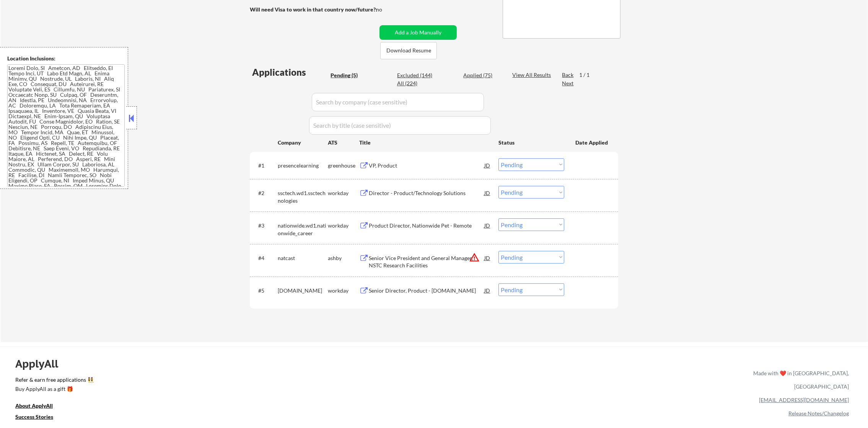 The width and height of the screenshot is (868, 428). Describe the element at coordinates (264, 291) in the screenshot. I see `div: #5` at that location.